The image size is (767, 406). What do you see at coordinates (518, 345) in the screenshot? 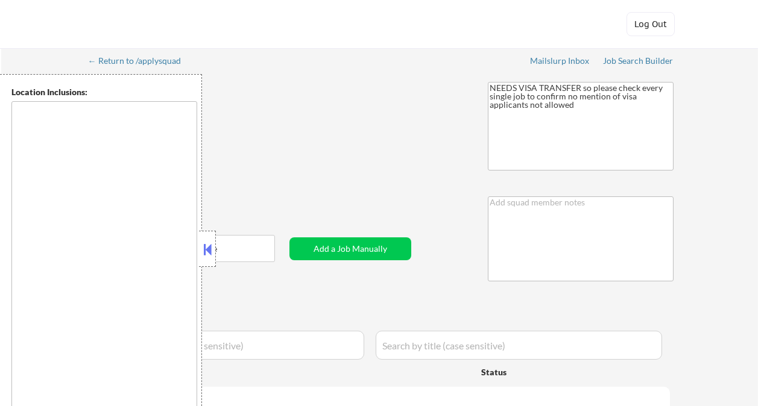
I see `input: Search by title (case sensitive)` at bounding box center [518, 345].